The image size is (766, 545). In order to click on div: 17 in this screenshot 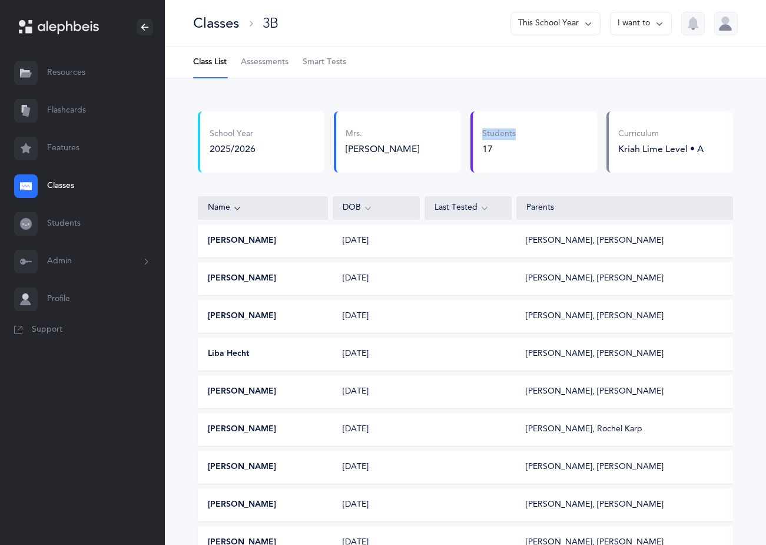, I will do `click(499, 149)`.